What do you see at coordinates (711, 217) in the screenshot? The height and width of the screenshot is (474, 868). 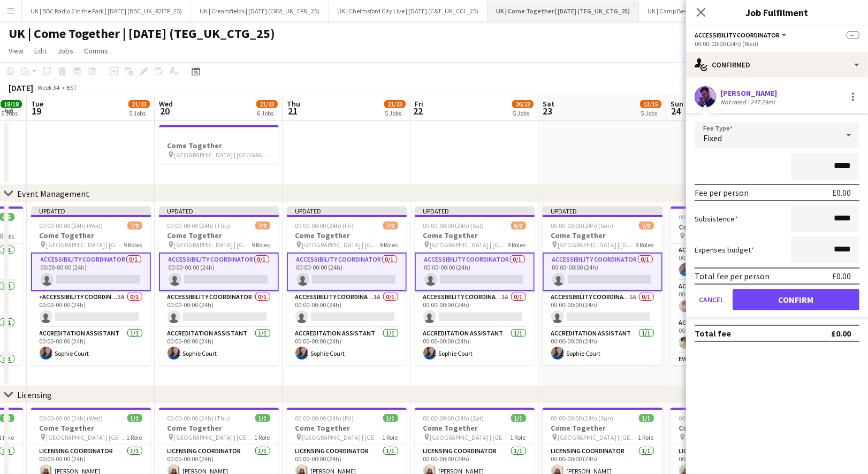 I see `span: 00:00-00:00 (24h) (Mon)` at bounding box center [711, 217].